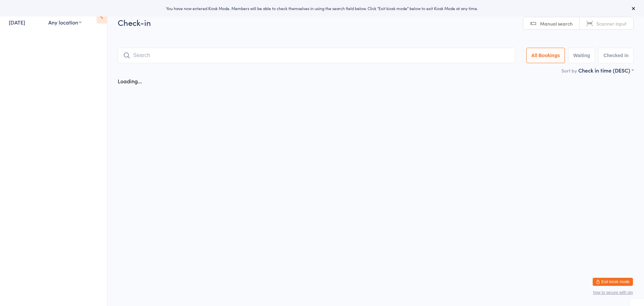  What do you see at coordinates (322, 8) in the screenshot?
I see `div: You have now entered Kiosk Mode. Members will be able to check themselves in using the search fie...` at bounding box center [322, 8].